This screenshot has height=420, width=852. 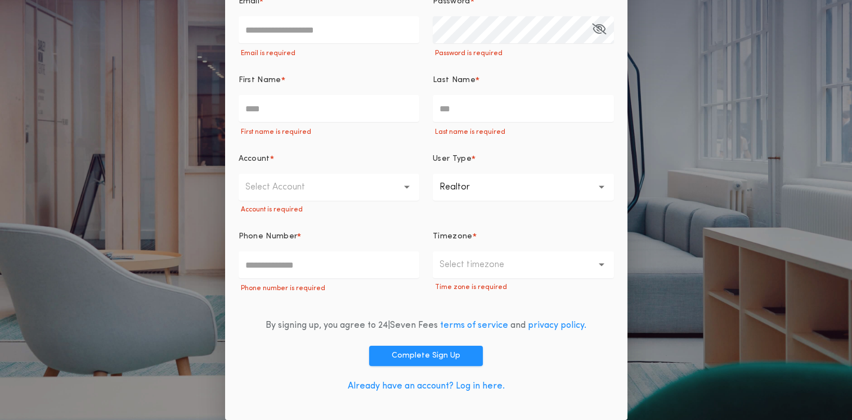 I want to click on p: Phone number is required, so click(x=329, y=289).